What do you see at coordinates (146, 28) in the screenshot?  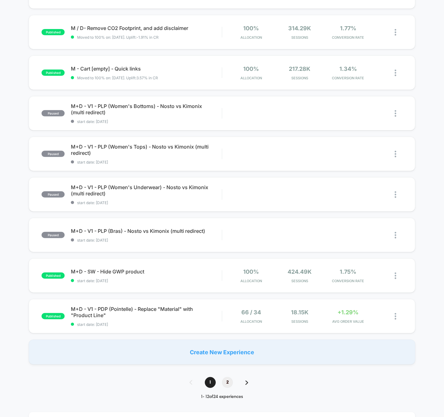 I see `span: M / D- Remove CO2 Footprint, and add disclaimer` at bounding box center [146, 28].